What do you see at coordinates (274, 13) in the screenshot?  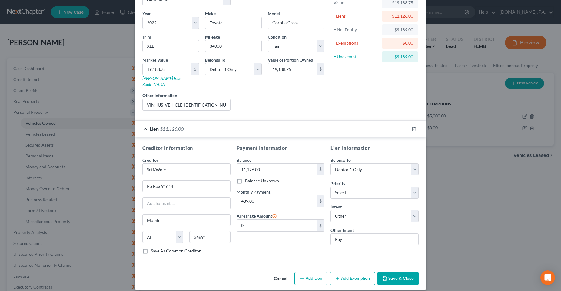 I see `label: Model` at bounding box center [274, 13].